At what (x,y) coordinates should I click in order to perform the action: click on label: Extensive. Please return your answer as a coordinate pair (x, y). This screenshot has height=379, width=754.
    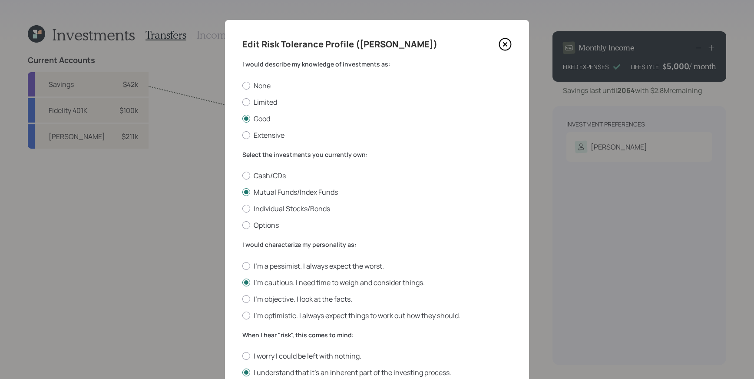
    Looking at the image, I should click on (377, 135).